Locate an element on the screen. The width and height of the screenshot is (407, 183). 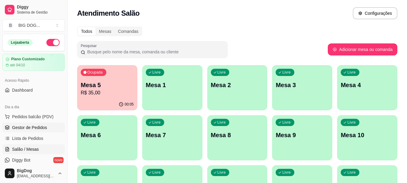
p: Mesa 3 is located at coordinates (302, 85).